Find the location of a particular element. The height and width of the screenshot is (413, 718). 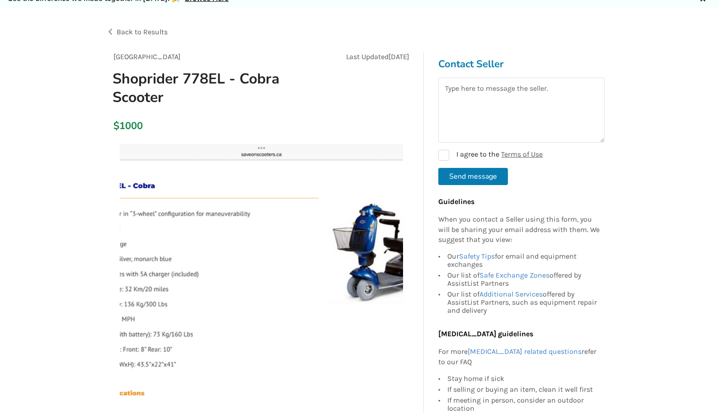

div: If selling or buying an item, clean it well first is located at coordinates (524, 390).